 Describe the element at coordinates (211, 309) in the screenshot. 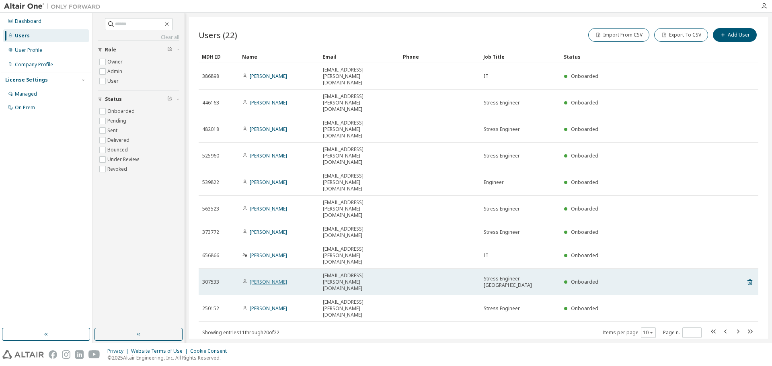

I see `span: 250152` at that location.